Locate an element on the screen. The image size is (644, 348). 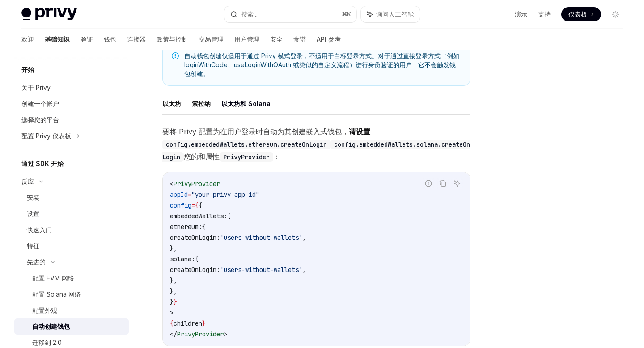
a: 钱包 is located at coordinates (110, 39).